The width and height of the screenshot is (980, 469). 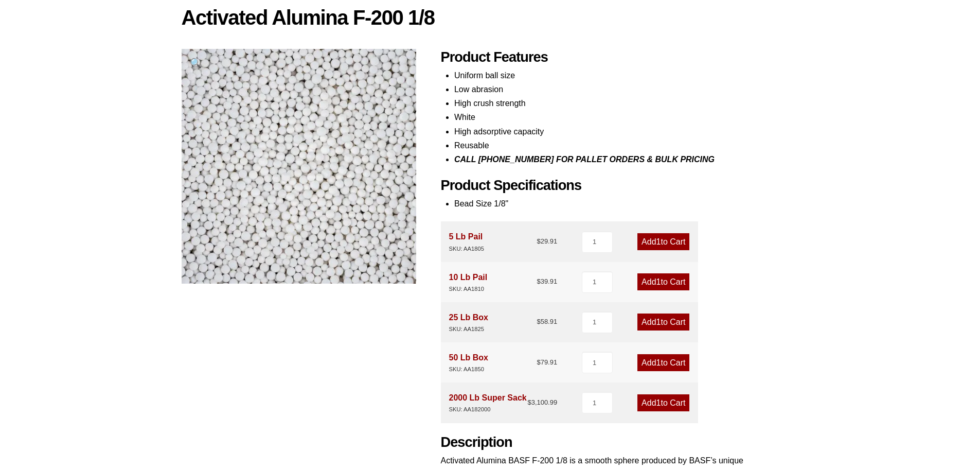 I want to click on div: 25 Lb Box, so click(x=469, y=322).